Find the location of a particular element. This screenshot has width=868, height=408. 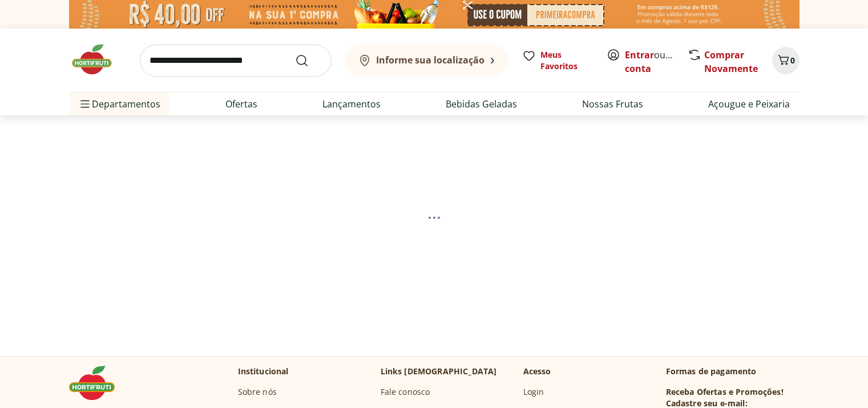

a: Nossas Frutas is located at coordinates (612, 104).